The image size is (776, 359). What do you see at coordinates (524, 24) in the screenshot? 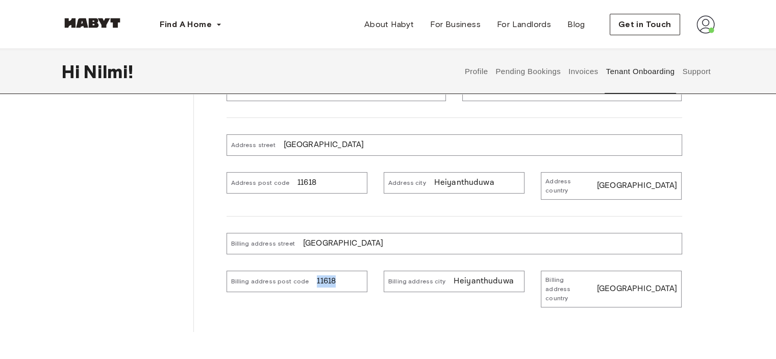
I see `span: For Landlords` at bounding box center [524, 24].